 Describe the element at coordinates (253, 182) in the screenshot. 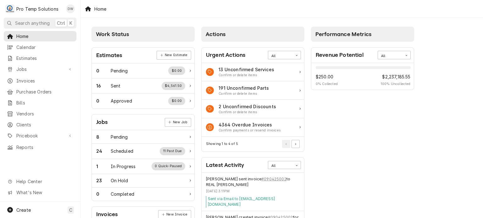

I see `div: Event String` at that location.